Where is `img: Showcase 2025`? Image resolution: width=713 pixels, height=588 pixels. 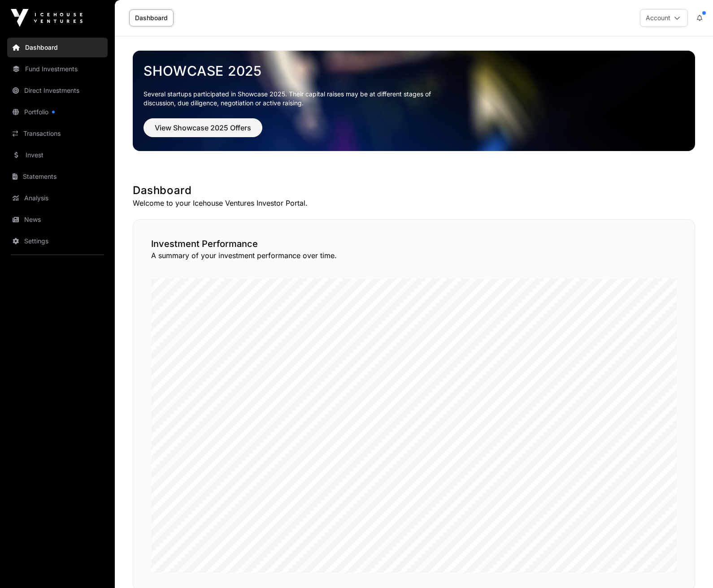 img: Showcase 2025 is located at coordinates (414, 101).